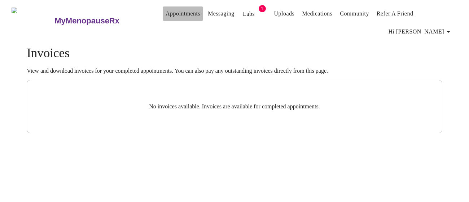 The width and height of the screenshot is (469, 202). I want to click on a: Refer a Friend, so click(395, 14).